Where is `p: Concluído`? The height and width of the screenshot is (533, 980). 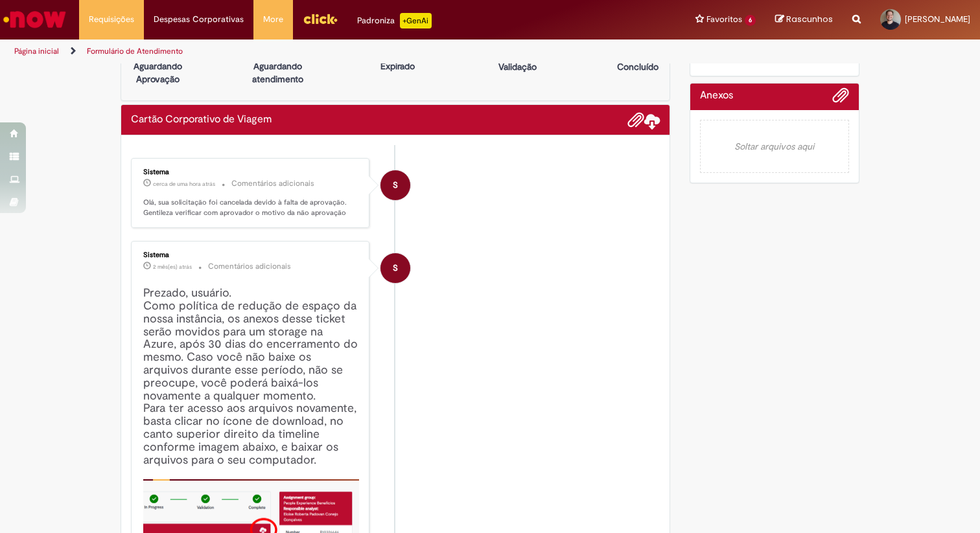 p: Concluído is located at coordinates (637, 67).